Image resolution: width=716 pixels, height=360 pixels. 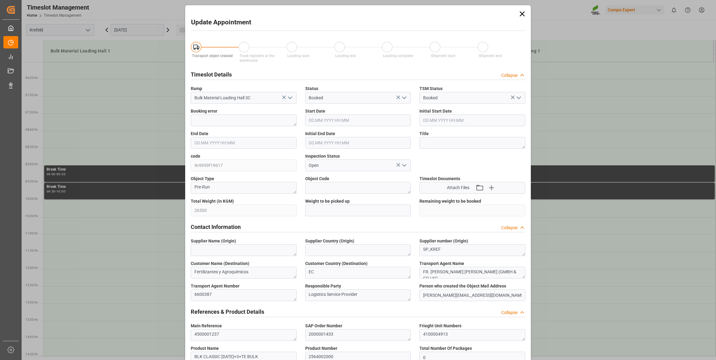 I want to click on span: Initial End Date, so click(x=320, y=134).